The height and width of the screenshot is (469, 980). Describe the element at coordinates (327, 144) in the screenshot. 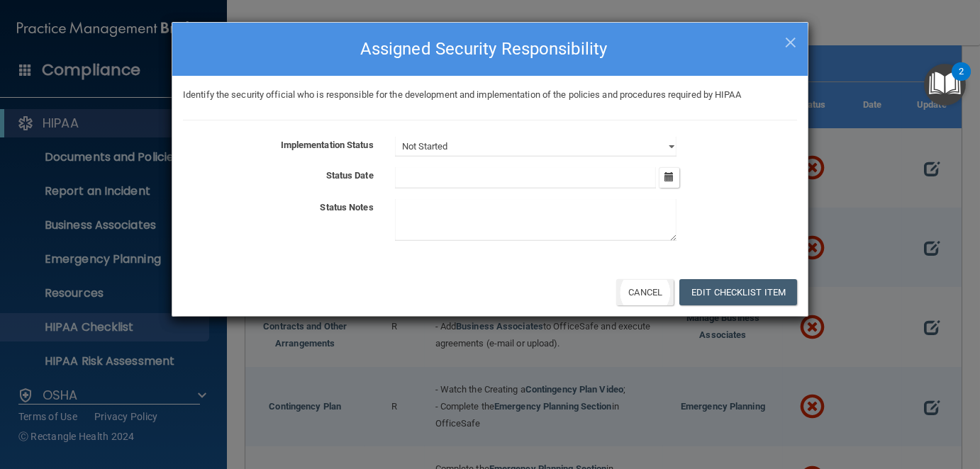

I see `b: Implementation Status` at that location.